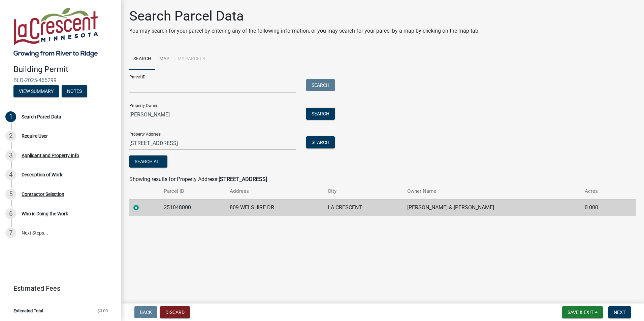 This screenshot has width=644, height=321. Describe the element at coordinates (75, 91) in the screenshot. I see `wm-modal-confirm: Notes` at that location.